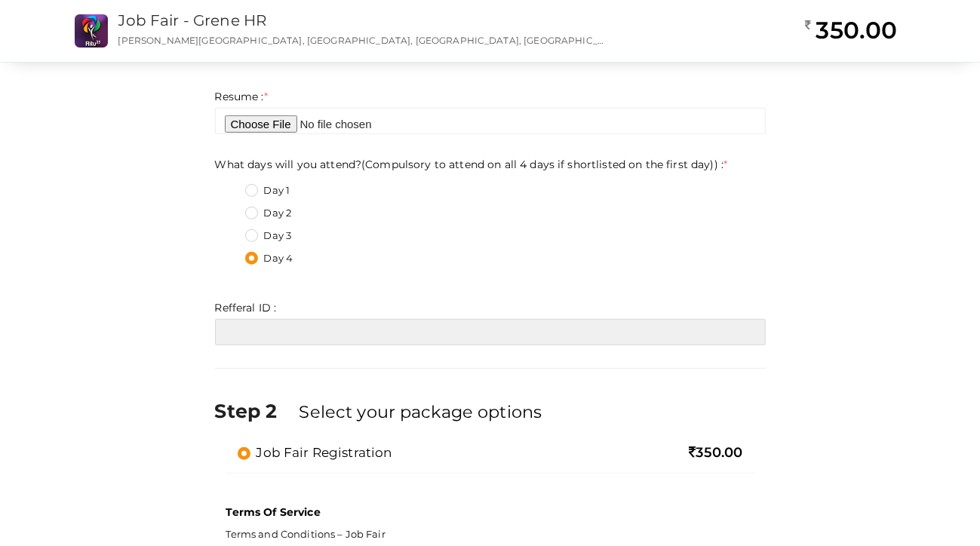 Image resolution: width=980 pixels, height=546 pixels. I want to click on label: Step 2, so click(256, 412).